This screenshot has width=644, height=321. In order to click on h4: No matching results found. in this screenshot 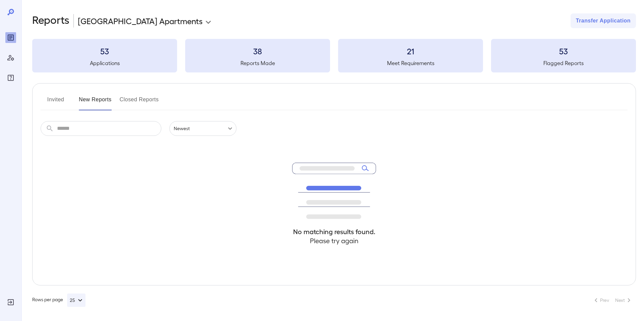, I will do `click(334, 231)`.